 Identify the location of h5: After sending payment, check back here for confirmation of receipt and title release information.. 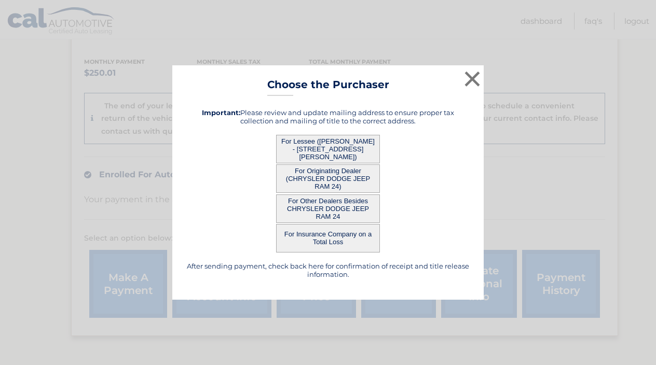
(328, 270).